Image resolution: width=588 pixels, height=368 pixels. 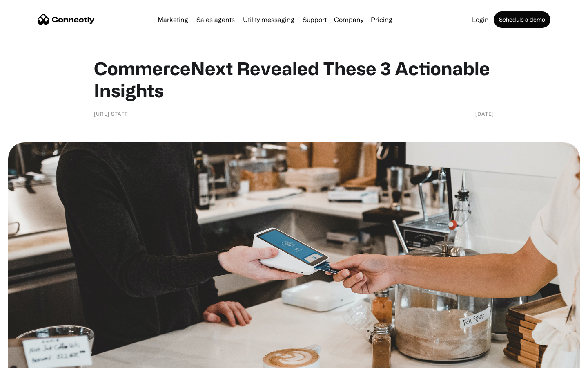 What do you see at coordinates (315, 20) in the screenshot?
I see `a: Support` at bounding box center [315, 20].